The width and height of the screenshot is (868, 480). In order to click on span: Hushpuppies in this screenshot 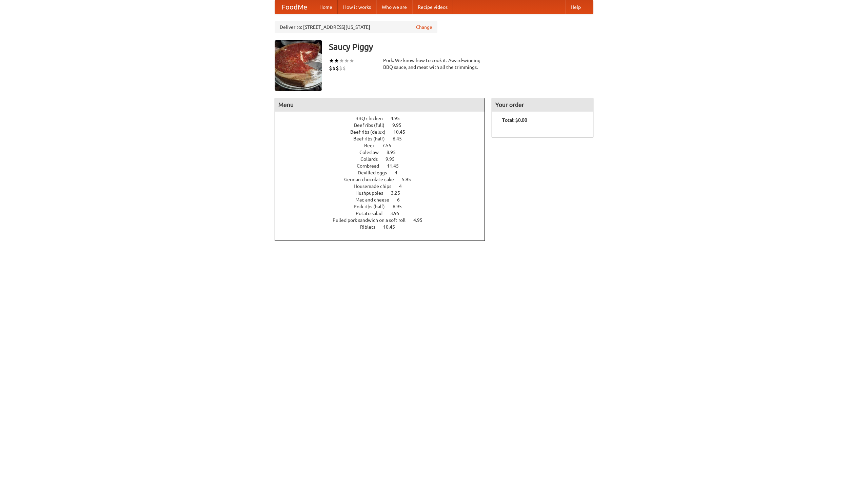, I will do `click(373, 193)`.